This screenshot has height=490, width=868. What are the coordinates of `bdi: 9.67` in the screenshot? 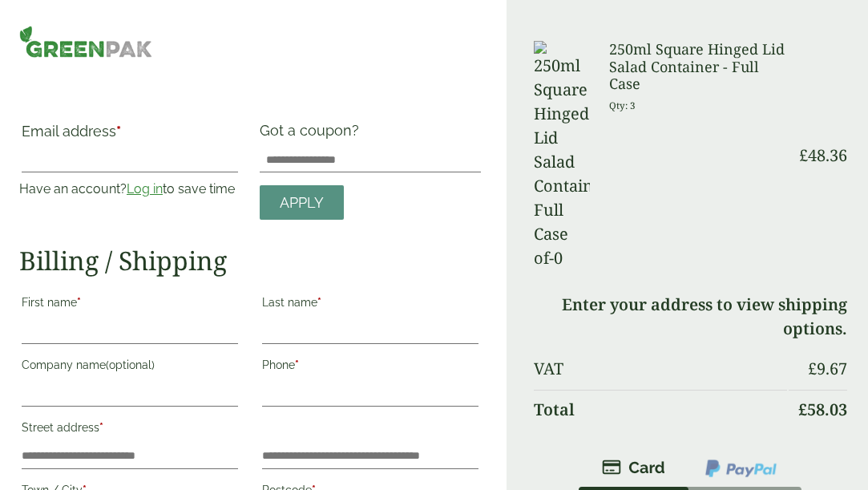 It's located at (827, 368).